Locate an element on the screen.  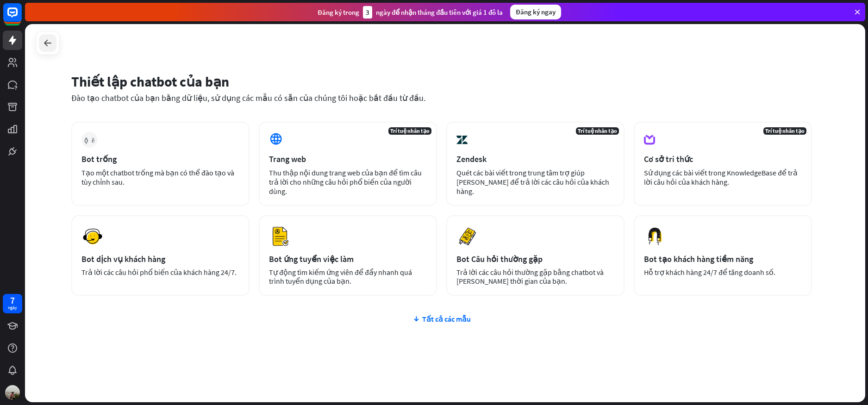
font: Bot ứng tuyển việc làm is located at coordinates (311, 259).